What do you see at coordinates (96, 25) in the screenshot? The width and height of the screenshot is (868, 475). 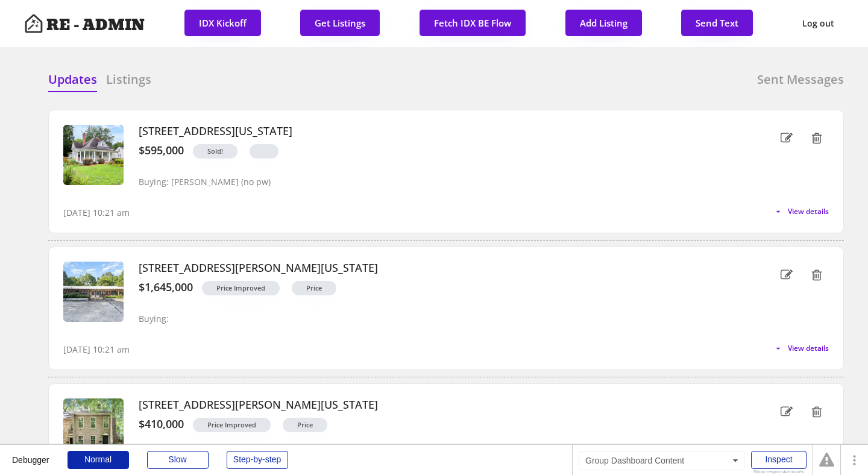 I see `h4: RE - ADMIN` at bounding box center [96, 25].